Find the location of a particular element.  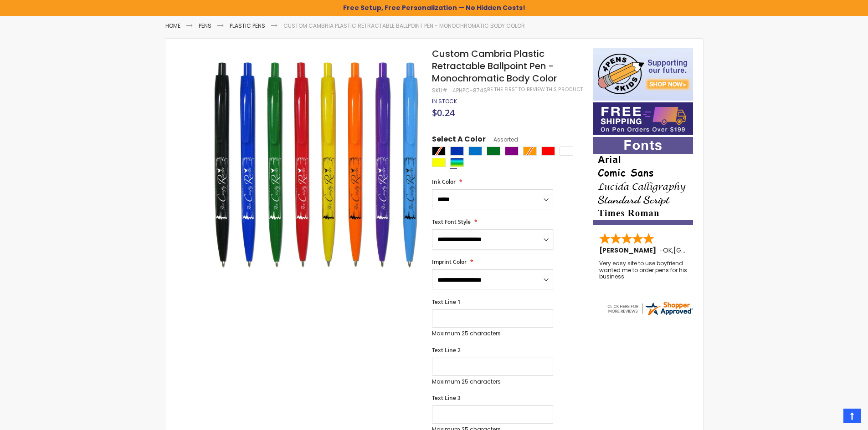

div: 4PHPC-874S is located at coordinates (470, 90).